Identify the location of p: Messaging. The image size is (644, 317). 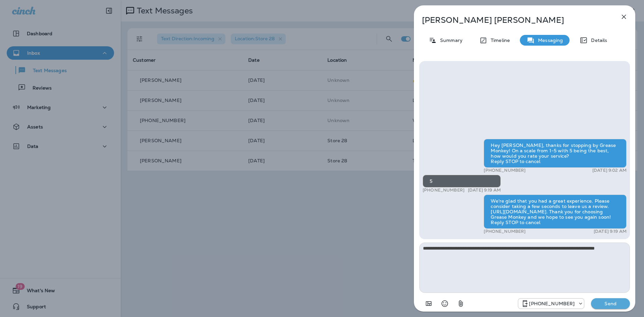
(549, 40).